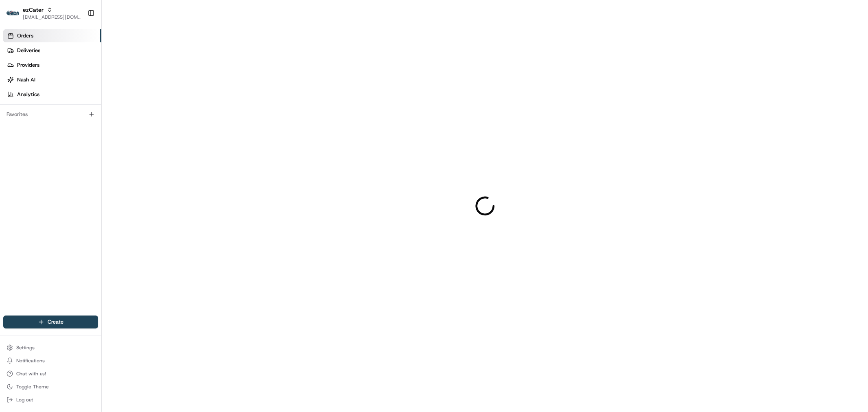 This screenshot has height=412, width=868. Describe the element at coordinates (28, 95) in the screenshot. I see `span: Analytics` at that location.